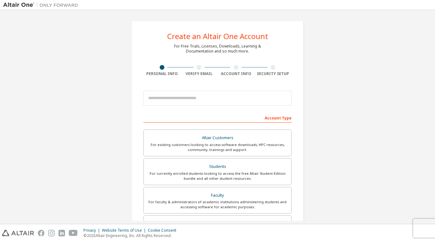 The width and height of the screenshot is (435, 242). I want to click on div: Account Info, so click(236, 74).